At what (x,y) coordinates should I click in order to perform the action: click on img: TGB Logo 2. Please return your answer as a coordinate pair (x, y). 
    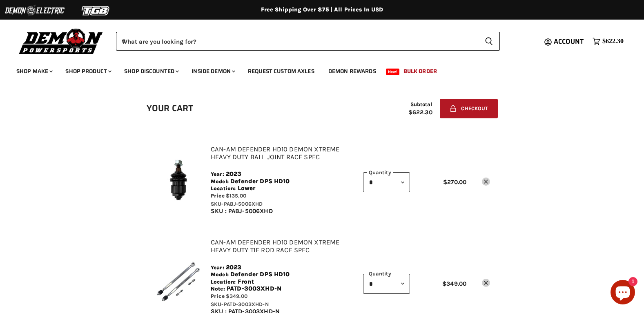
    Looking at the image, I should click on (96, 10).